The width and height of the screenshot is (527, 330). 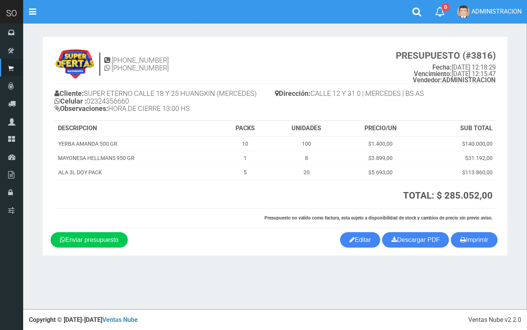 I want to click on td: $5.693,00, so click(x=381, y=172).